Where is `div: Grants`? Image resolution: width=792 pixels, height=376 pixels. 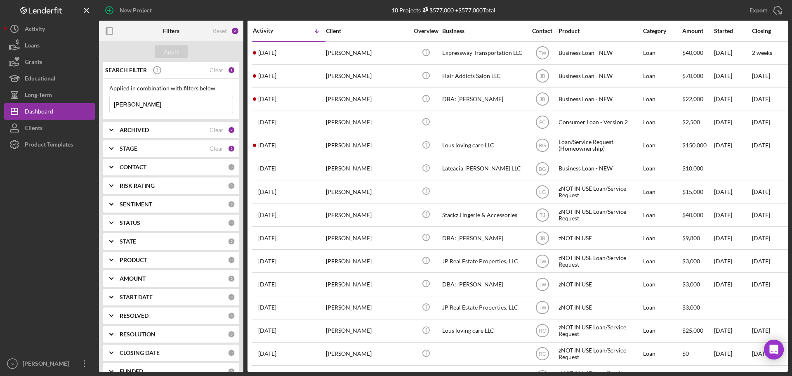
div: Grants is located at coordinates (33, 63).